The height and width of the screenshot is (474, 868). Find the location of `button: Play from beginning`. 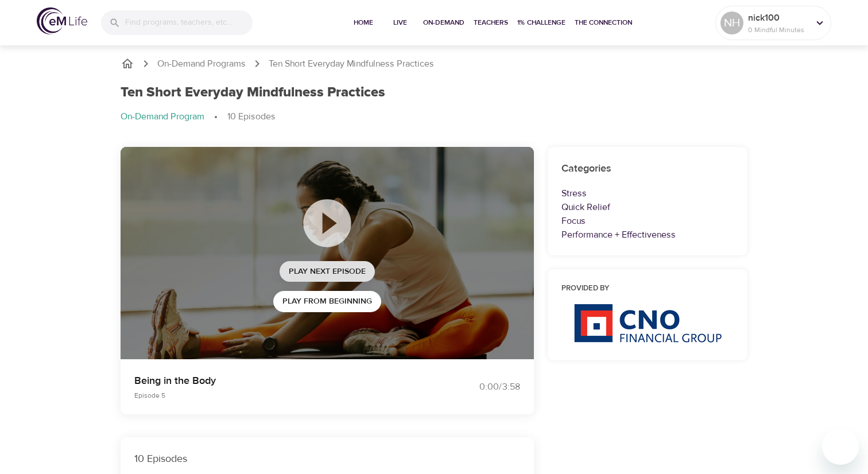

button: Play from beginning is located at coordinates (327, 301).